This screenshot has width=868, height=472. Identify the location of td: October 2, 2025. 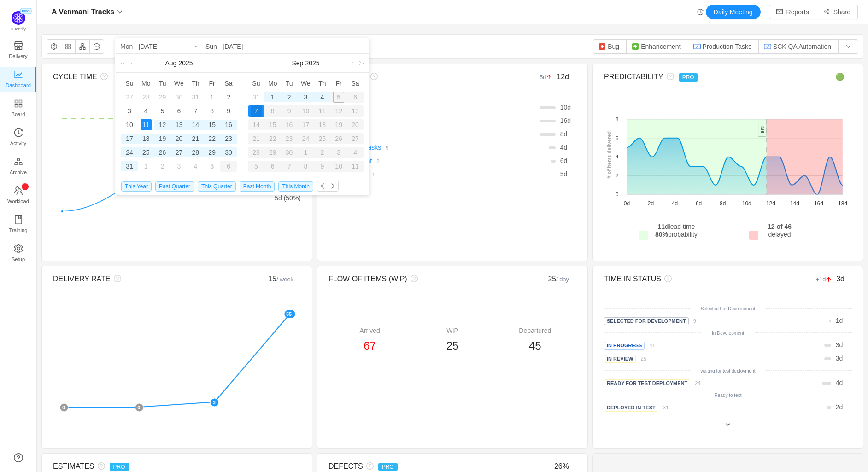
(322, 153).